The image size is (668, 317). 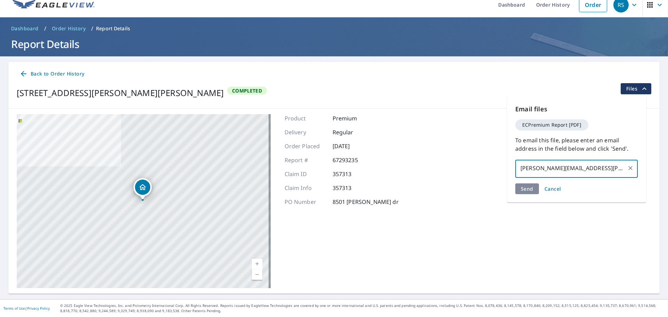 I want to click on p: Claim ID, so click(x=305, y=174).